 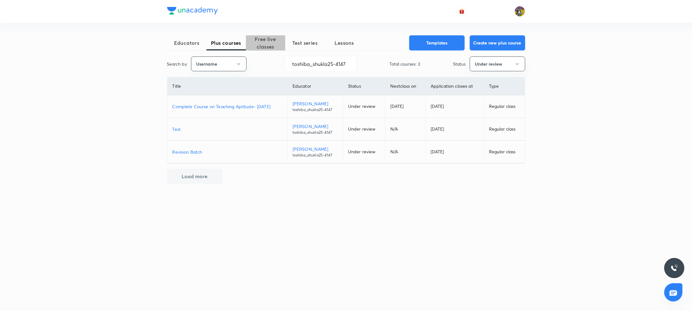 What do you see at coordinates (405, 86) in the screenshot?
I see `th: Next class on` at bounding box center [405, 86].